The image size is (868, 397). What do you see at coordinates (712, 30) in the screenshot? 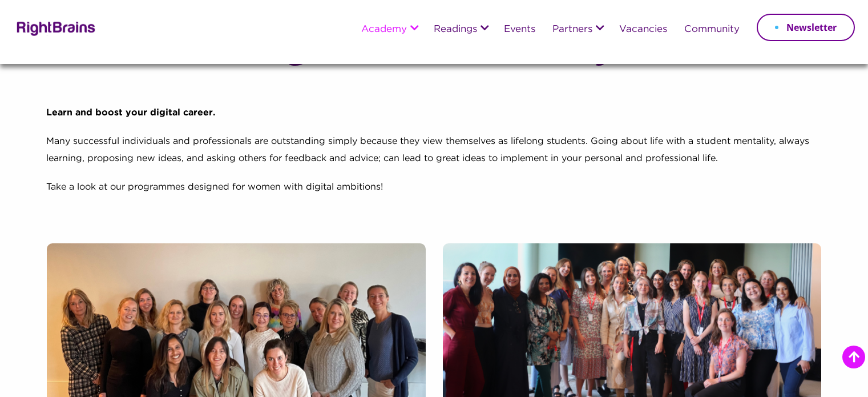
I see `a: Community` at bounding box center [712, 30].